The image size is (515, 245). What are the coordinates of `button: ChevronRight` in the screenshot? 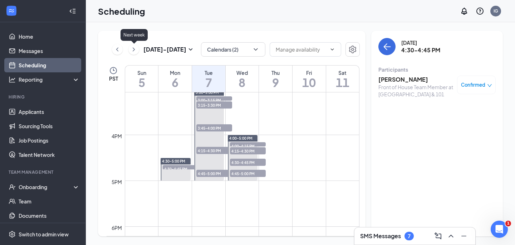 It's located at (134, 49).